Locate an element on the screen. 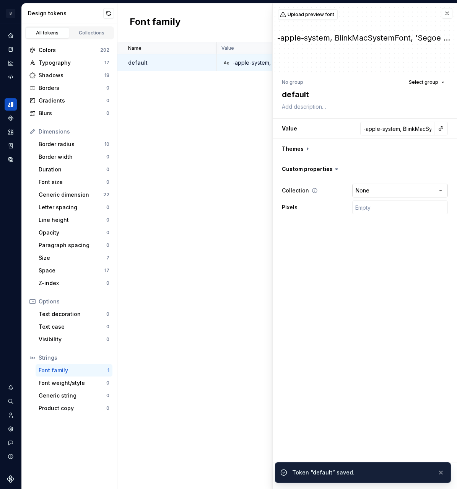  div: Shadows is located at coordinates (72, 75).